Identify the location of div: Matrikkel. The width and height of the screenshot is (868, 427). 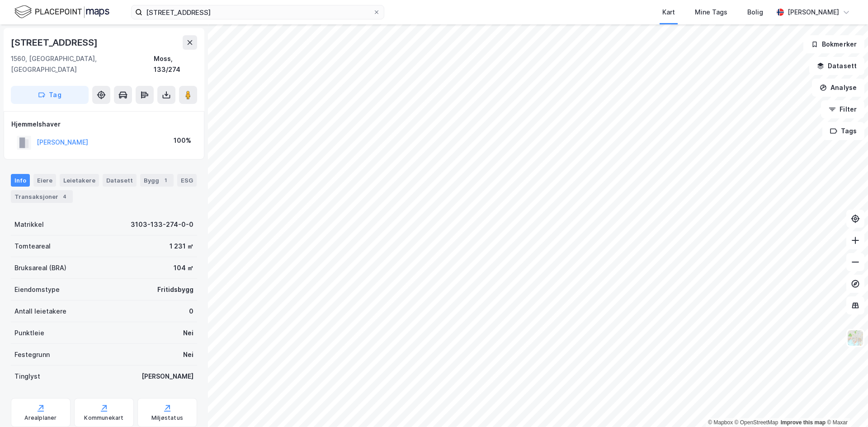
(29, 225).